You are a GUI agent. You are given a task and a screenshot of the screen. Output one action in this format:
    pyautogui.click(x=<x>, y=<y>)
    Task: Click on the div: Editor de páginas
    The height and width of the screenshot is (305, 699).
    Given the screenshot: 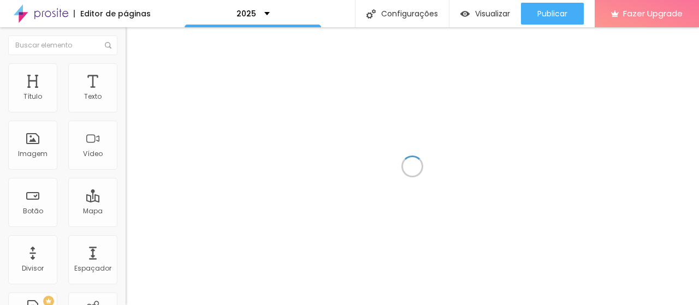 What is the action you would take?
    pyautogui.click(x=112, y=14)
    